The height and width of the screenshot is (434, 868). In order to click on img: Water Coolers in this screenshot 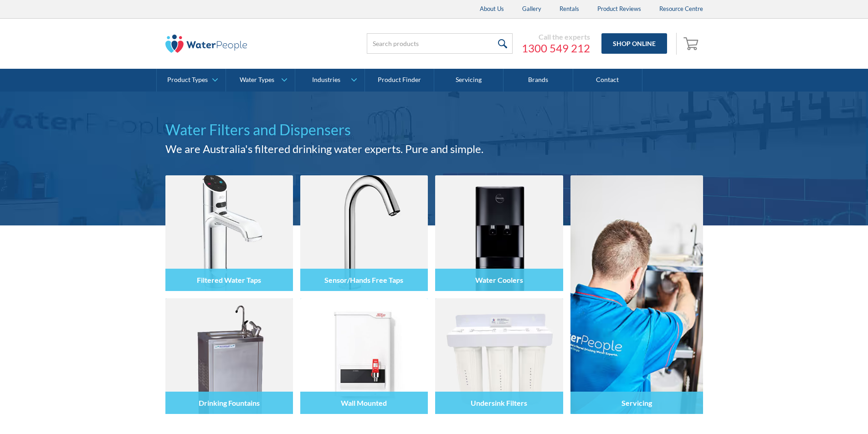, I will do `click(499, 233)`.